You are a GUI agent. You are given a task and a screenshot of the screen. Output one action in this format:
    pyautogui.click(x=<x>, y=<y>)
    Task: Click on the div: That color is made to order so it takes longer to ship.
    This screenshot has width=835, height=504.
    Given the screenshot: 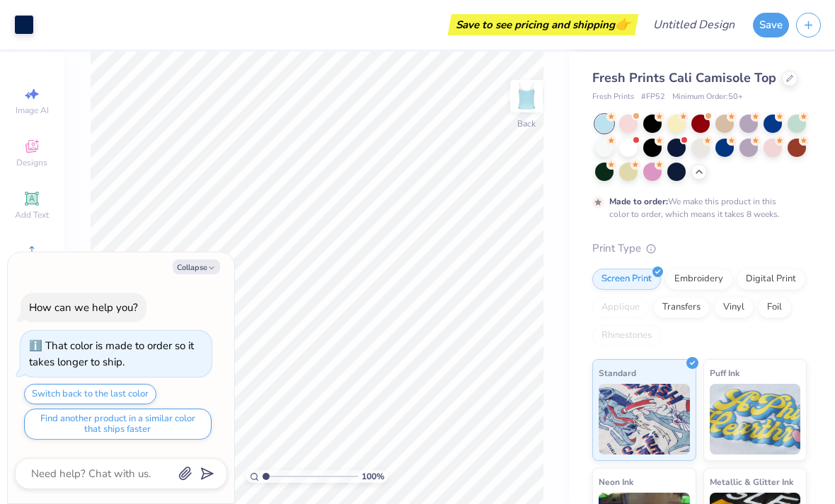 What is the action you would take?
    pyautogui.click(x=111, y=354)
    